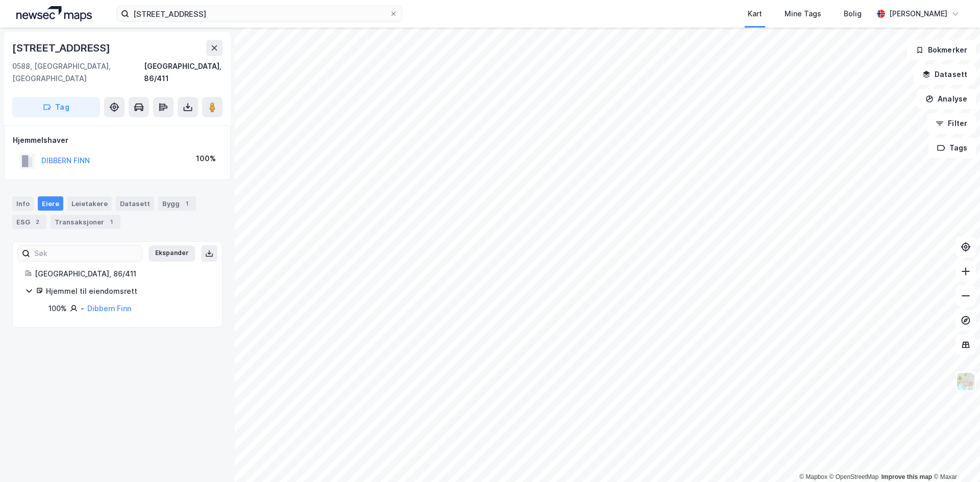  Describe the element at coordinates (85, 222) in the screenshot. I see `div: Transaksjoner` at that location.